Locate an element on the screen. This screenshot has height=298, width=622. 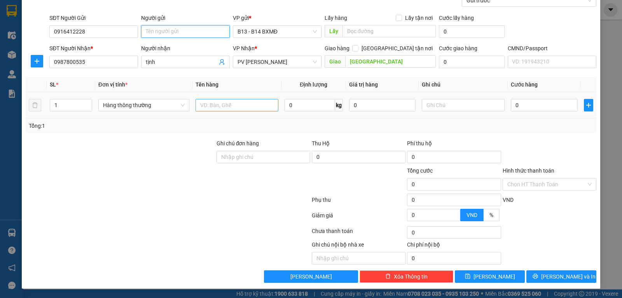
input: VD: Bàn, Ghế is located at coordinates (237, 105).